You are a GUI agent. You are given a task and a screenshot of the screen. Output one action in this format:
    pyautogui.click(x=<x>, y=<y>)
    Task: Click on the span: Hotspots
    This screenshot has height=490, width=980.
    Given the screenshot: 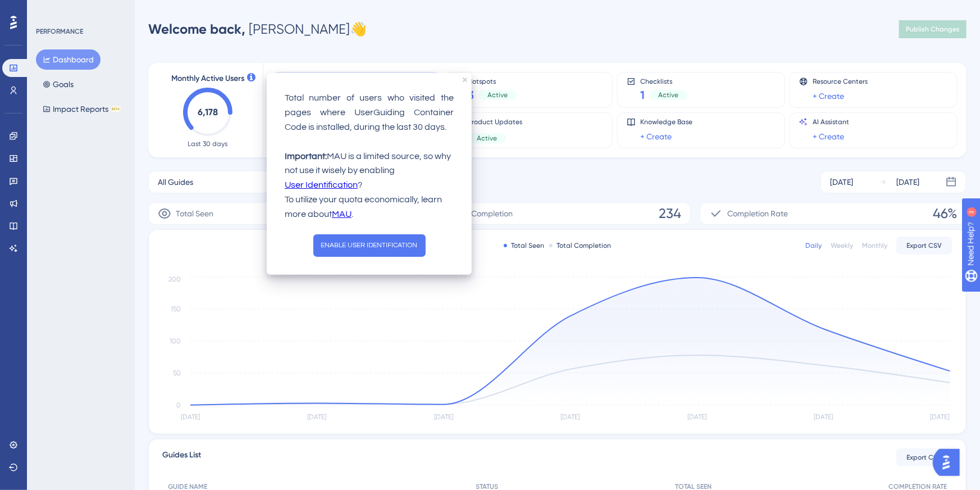 What is the action you would take?
    pyautogui.click(x=492, y=81)
    